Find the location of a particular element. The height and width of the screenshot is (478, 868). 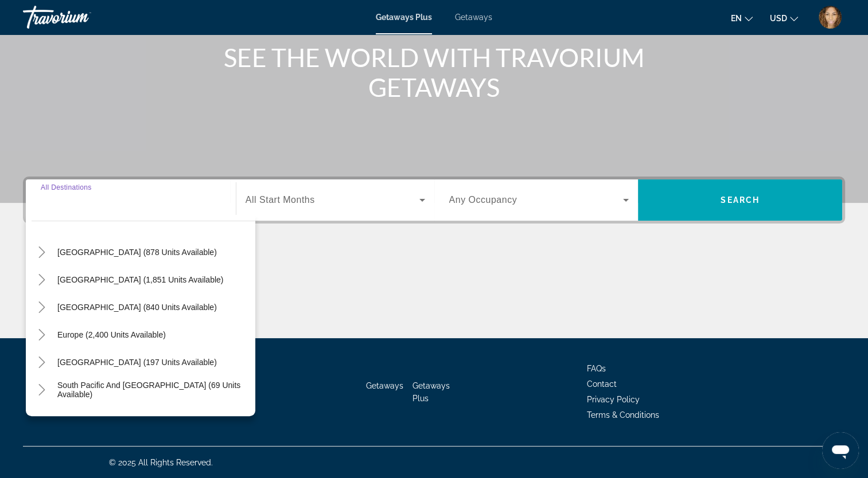

span: FAQs is located at coordinates (596, 369).